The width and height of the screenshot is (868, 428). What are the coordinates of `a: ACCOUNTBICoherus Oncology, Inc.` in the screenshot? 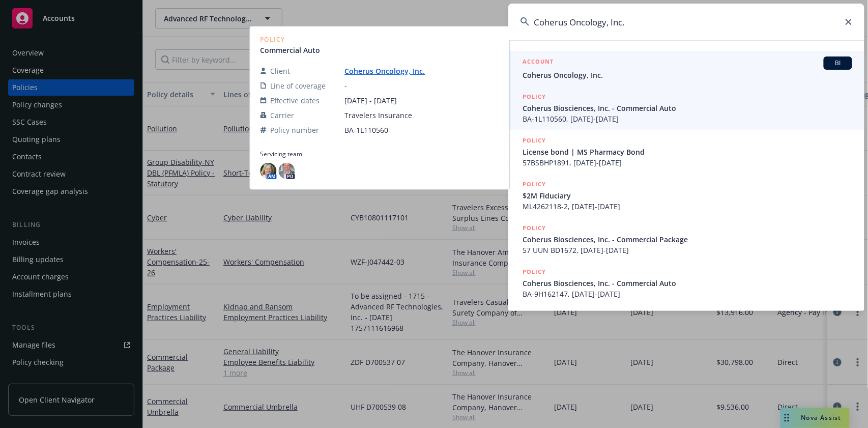 It's located at (687, 68).